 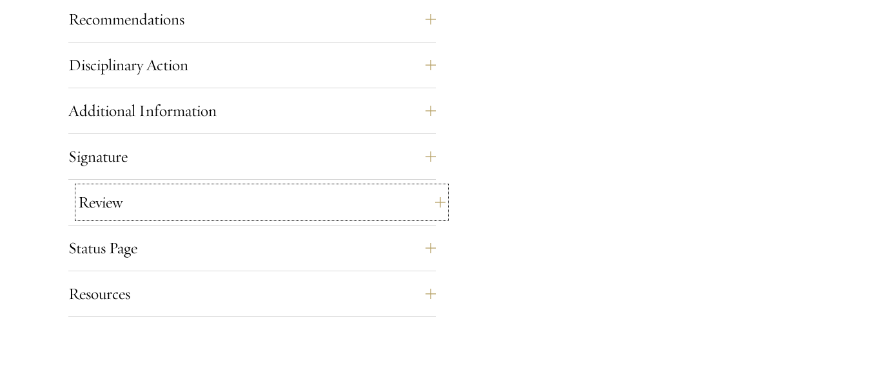 What do you see at coordinates (252, 19) in the screenshot?
I see `button: Recommendations` at bounding box center [252, 19].